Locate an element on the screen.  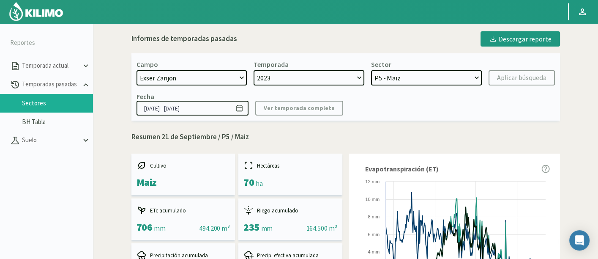
span: 706 is located at coordinates (144, 226).